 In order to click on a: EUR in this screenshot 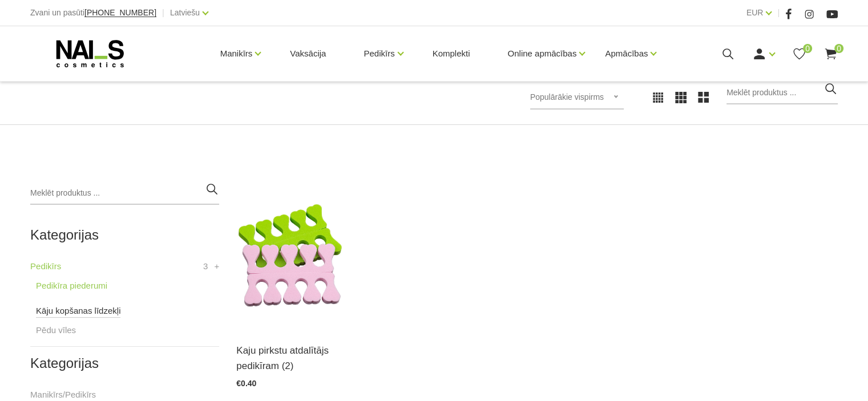, I will do `click(755, 12)`.